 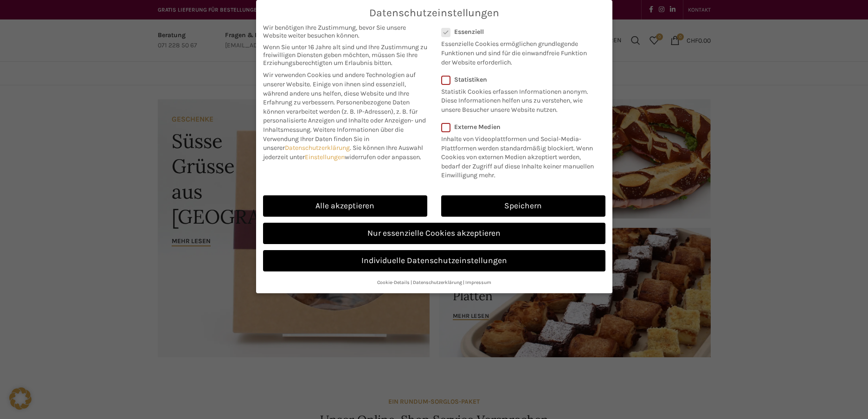 I want to click on label: Externe Medien, so click(x=520, y=127).